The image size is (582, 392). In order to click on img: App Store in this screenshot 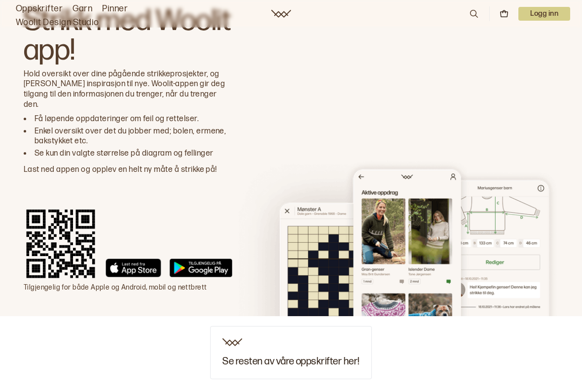, I will do `click(133, 268)`.